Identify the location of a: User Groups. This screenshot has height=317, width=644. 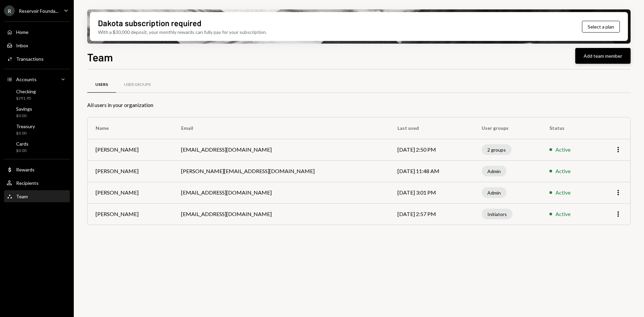
(137, 84).